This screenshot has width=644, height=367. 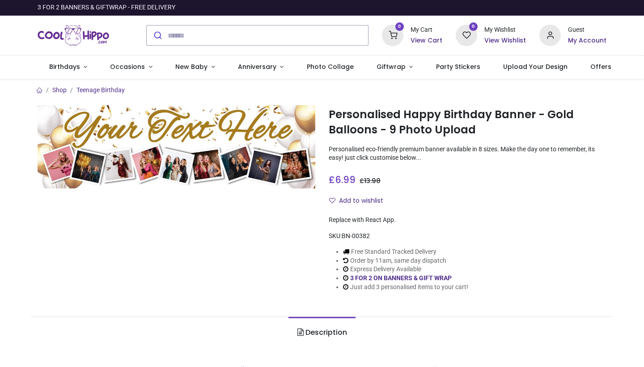 I want to click on div: My Cart, so click(x=426, y=30).